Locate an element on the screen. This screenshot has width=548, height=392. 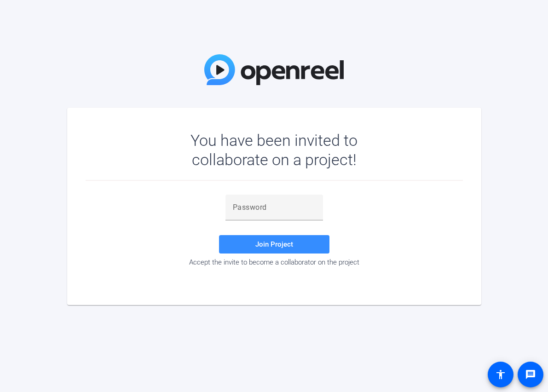
div: Accept the invite to become a collaborator on the project is located at coordinates (274, 262).